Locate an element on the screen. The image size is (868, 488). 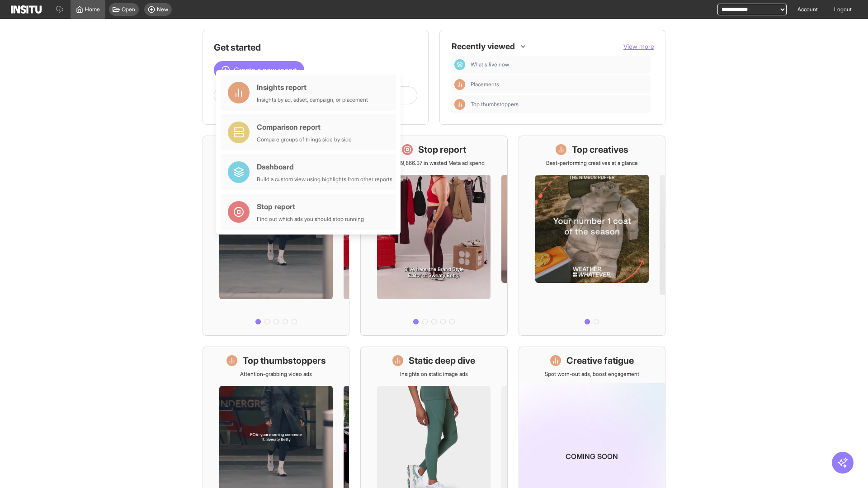
h1: Static deep dive is located at coordinates (442, 360).